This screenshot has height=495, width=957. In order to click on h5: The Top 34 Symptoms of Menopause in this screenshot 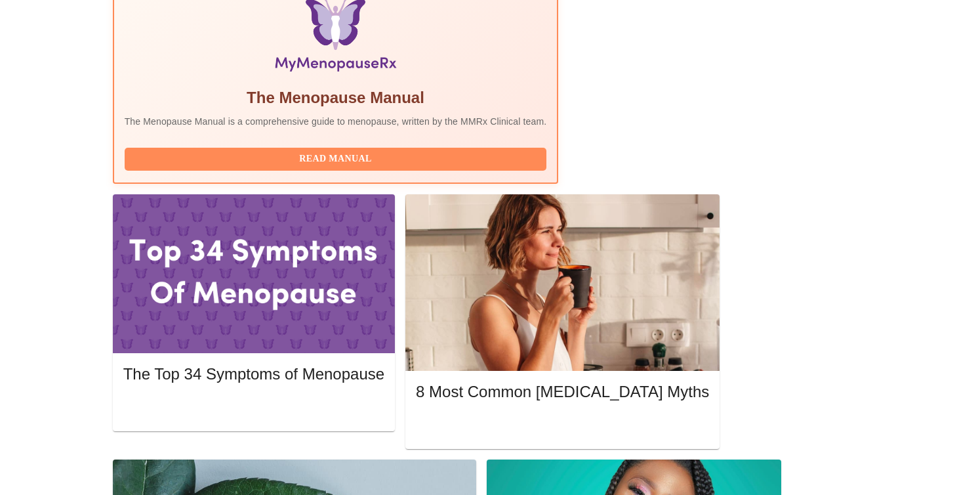, I will do `click(254, 374)`.